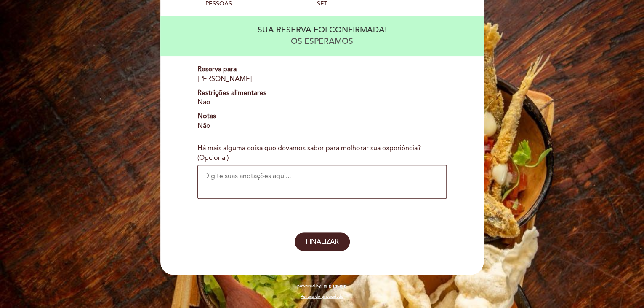 This screenshot has height=308, width=644. I want to click on label: Há mais alguma coisa que devamos saber para melhorar sua experiência? (Opcional), so click(322, 153).